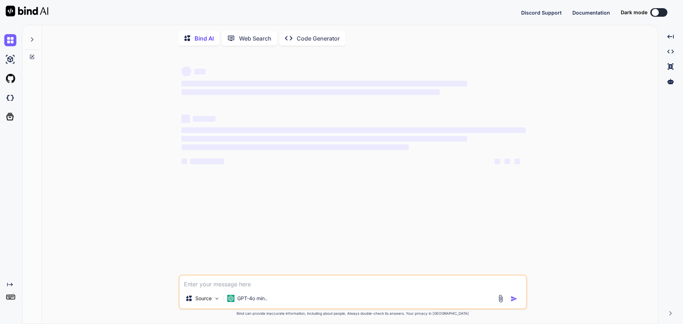 The width and height of the screenshot is (683, 324). What do you see at coordinates (10, 79) in the screenshot?
I see `img: githubLight` at bounding box center [10, 79].